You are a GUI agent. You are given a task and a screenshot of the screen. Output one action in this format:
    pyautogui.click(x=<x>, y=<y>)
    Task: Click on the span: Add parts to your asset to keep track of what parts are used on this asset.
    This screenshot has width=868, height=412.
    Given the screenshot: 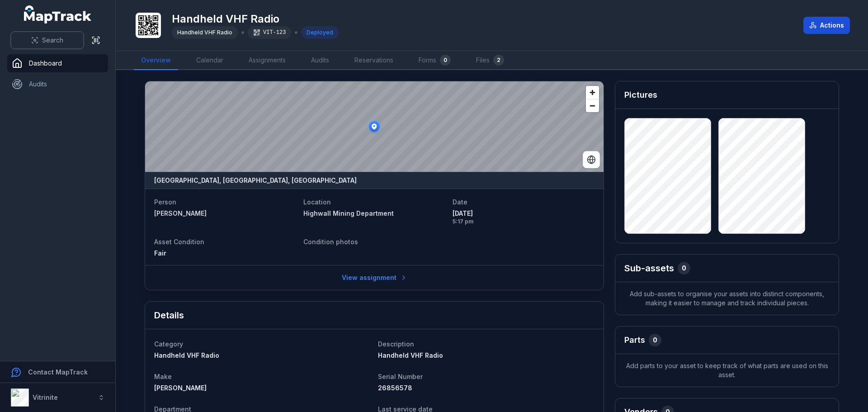 What is the action you would take?
    pyautogui.click(x=727, y=370)
    